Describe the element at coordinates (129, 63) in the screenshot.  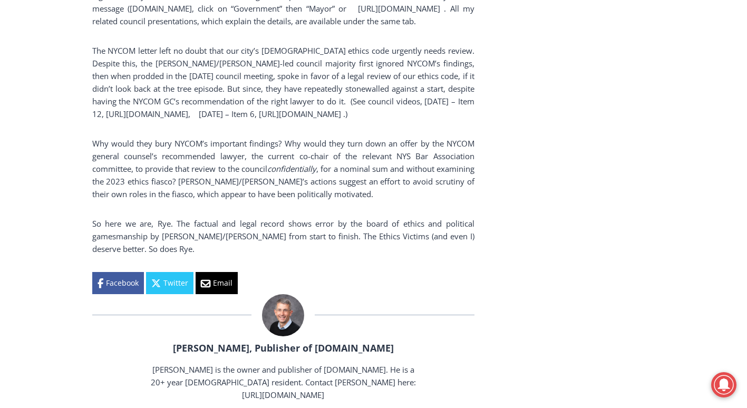
I see `div: Two by Two Animal Haven & The Nature Company: The Wild World of Animals` at that location.